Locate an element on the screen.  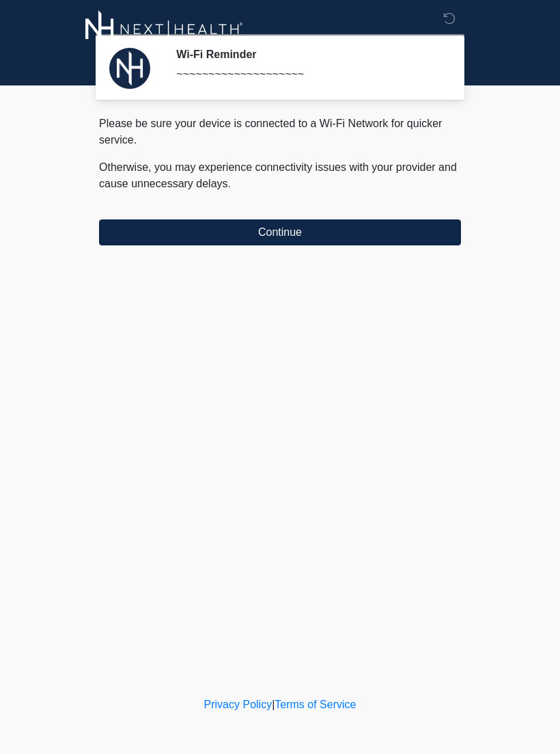
img: Next-Health Logo is located at coordinates (164, 29).